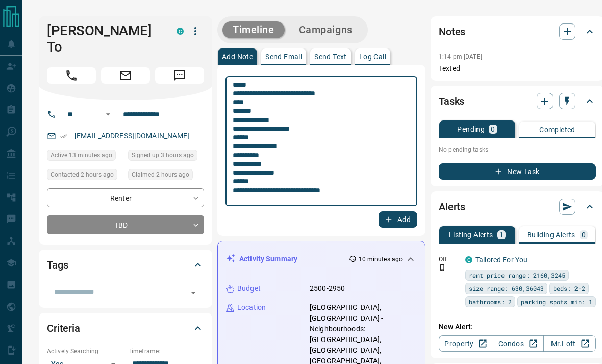  I want to click on div: Tasks, so click(518, 101).